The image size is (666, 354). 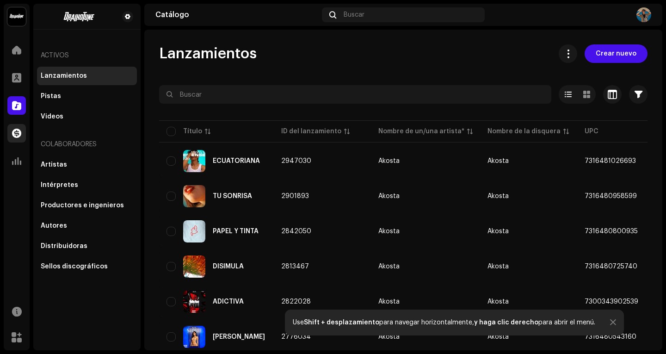 What do you see at coordinates (54, 226) in the screenshot?
I see `div: Autores` at bounding box center [54, 226].